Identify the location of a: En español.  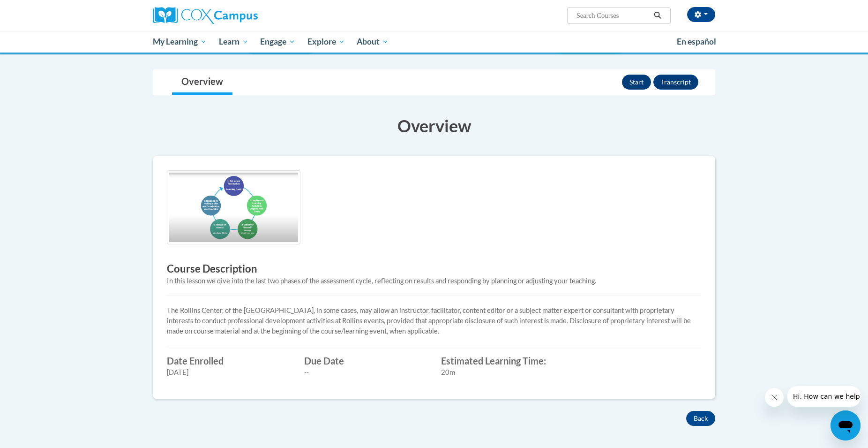
(697, 42).